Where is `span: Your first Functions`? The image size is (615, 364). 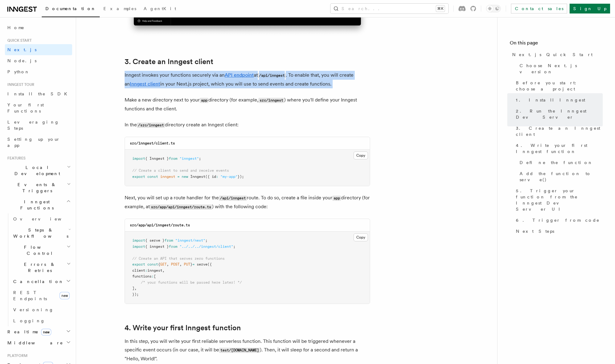
span: Your first Functions is located at coordinates (25, 108).